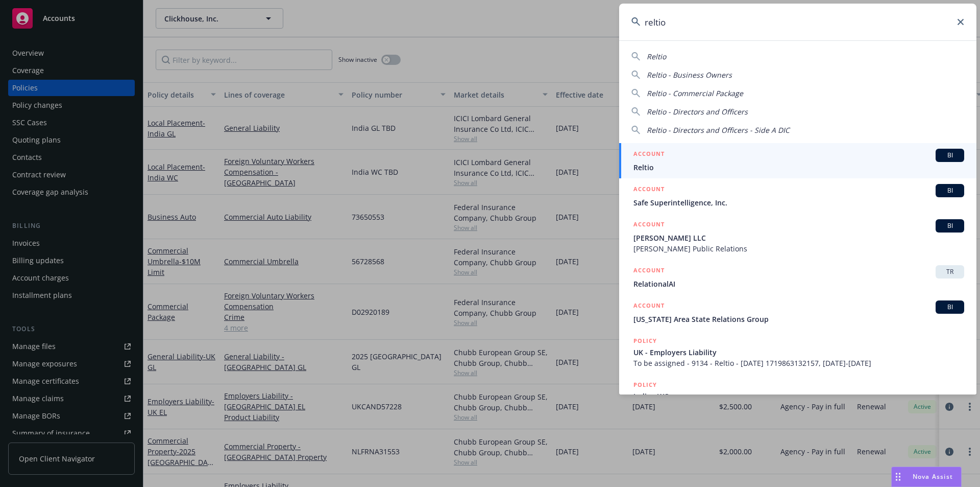 This screenshot has width=980, height=487. Describe the element at coordinates (798, 277) in the screenshot. I see `a: ACCOUNTTRRelationalAI` at that location.